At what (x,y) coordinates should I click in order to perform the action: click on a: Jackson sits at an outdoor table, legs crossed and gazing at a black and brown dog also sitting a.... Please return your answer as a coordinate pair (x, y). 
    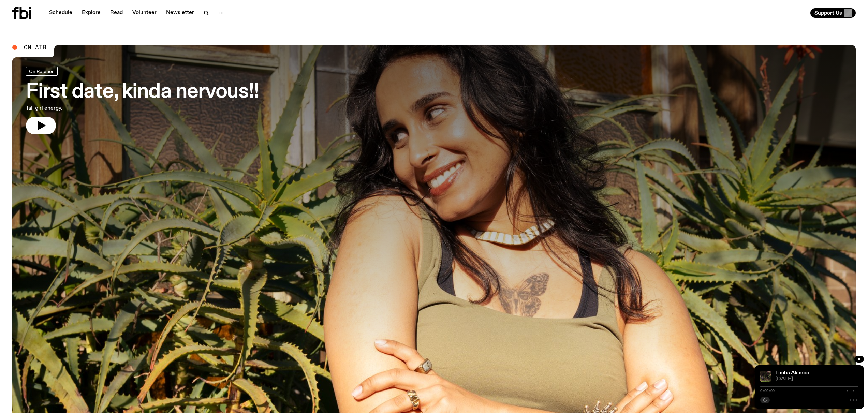
    Looking at the image, I should click on (766, 376).